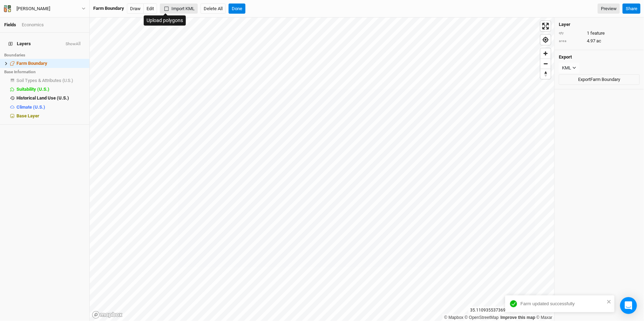 This screenshot has height=321, width=644. I want to click on button: close, so click(609, 301).